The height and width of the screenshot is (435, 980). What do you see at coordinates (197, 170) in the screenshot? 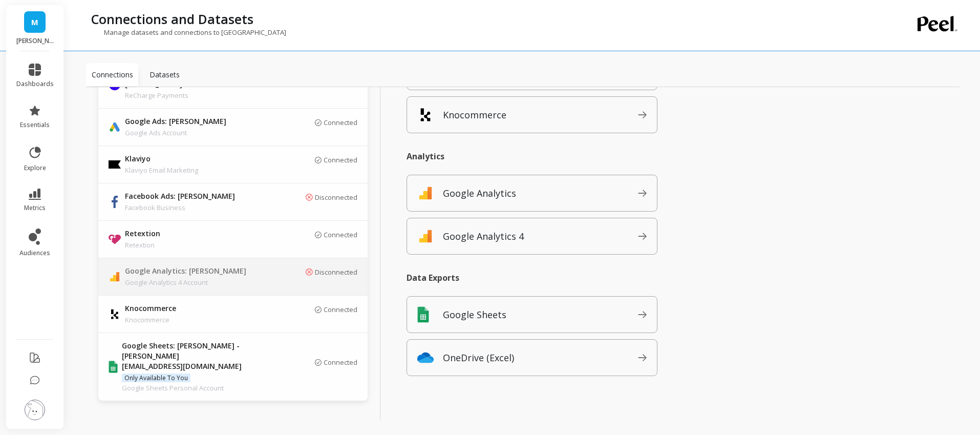
I see `p: Klaviyo Email Marketing` at bounding box center [197, 170].